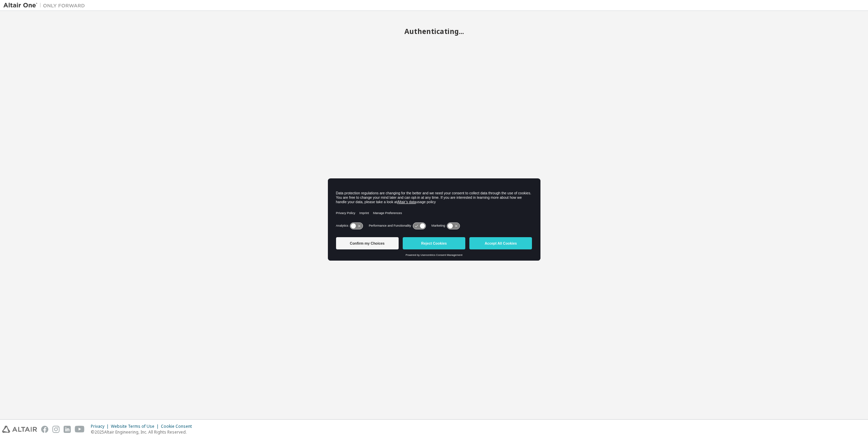  I want to click on h2: Authenticating..., so click(434, 31).